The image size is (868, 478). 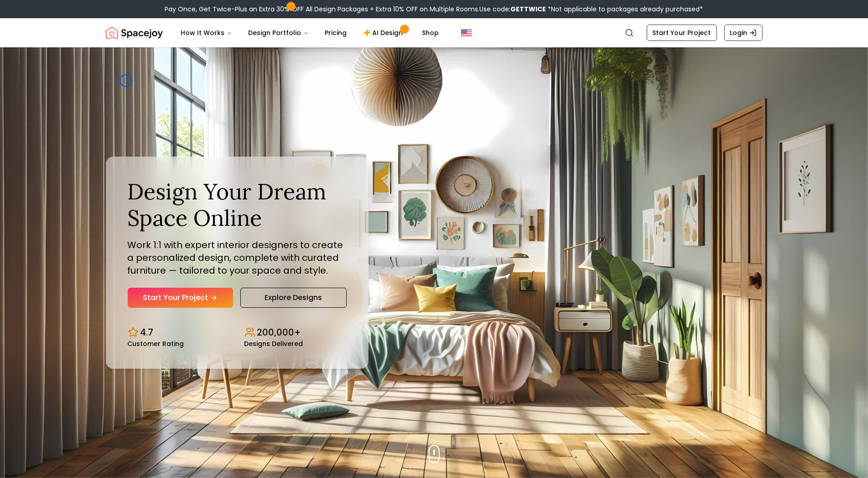 What do you see at coordinates (625, 9) in the screenshot?
I see `span: *Not applicable to packages already purchased*` at bounding box center [625, 9].